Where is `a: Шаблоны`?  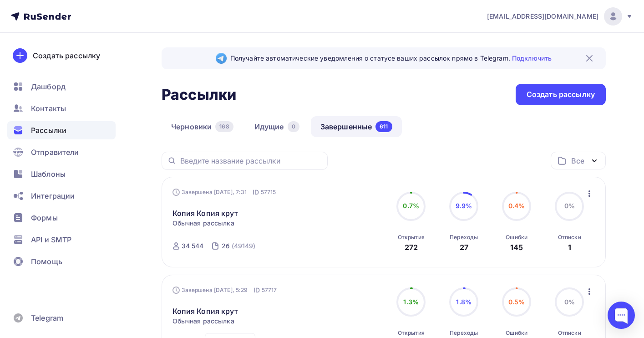
a: Шаблоны is located at coordinates (62, 174).